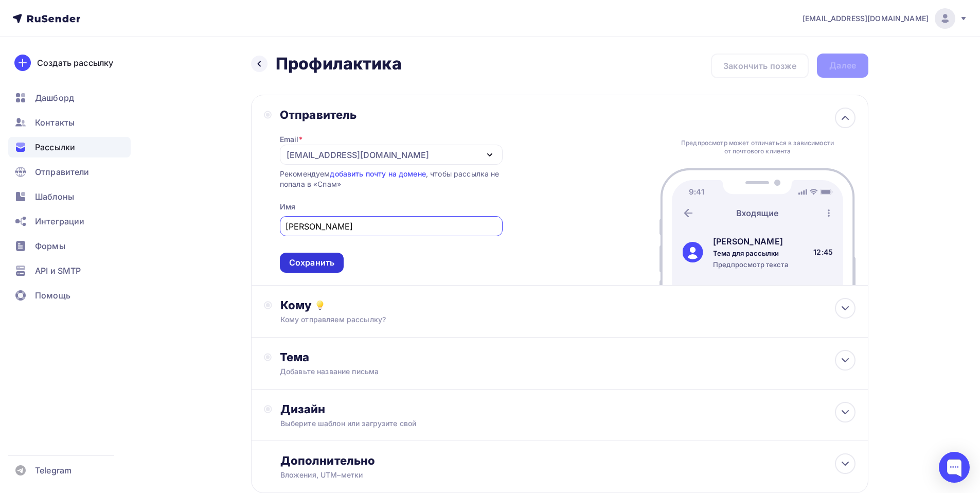 This screenshot has width=980, height=493. Describe the element at coordinates (291, 139) in the screenshot. I see `div: Email` at that location.